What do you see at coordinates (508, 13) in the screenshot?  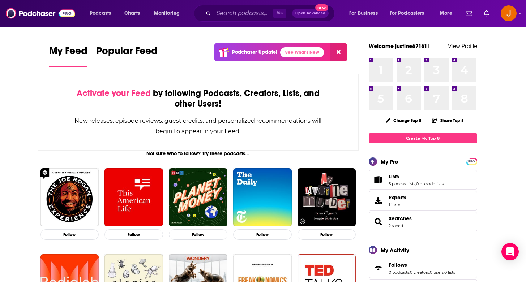 I see `img: User Profile` at bounding box center [508, 13].